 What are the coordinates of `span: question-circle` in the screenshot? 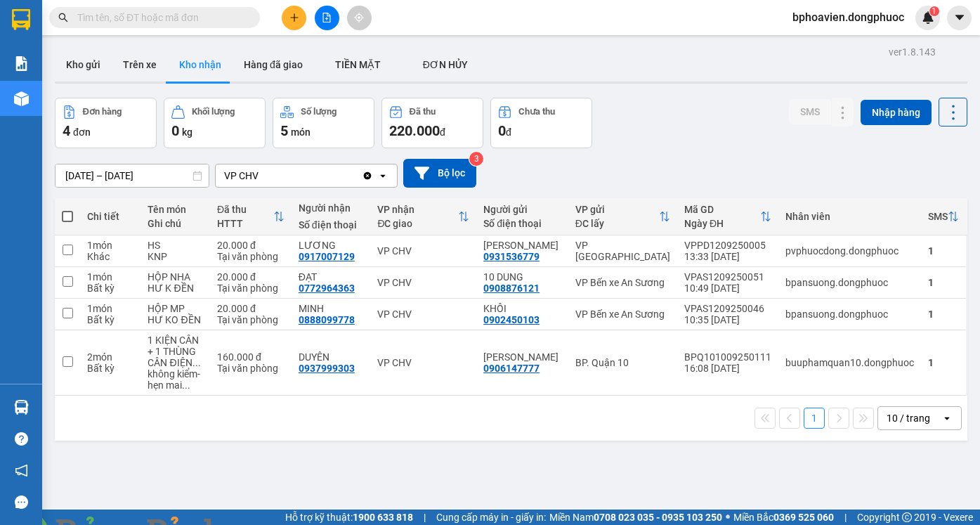 It's located at (21, 438).